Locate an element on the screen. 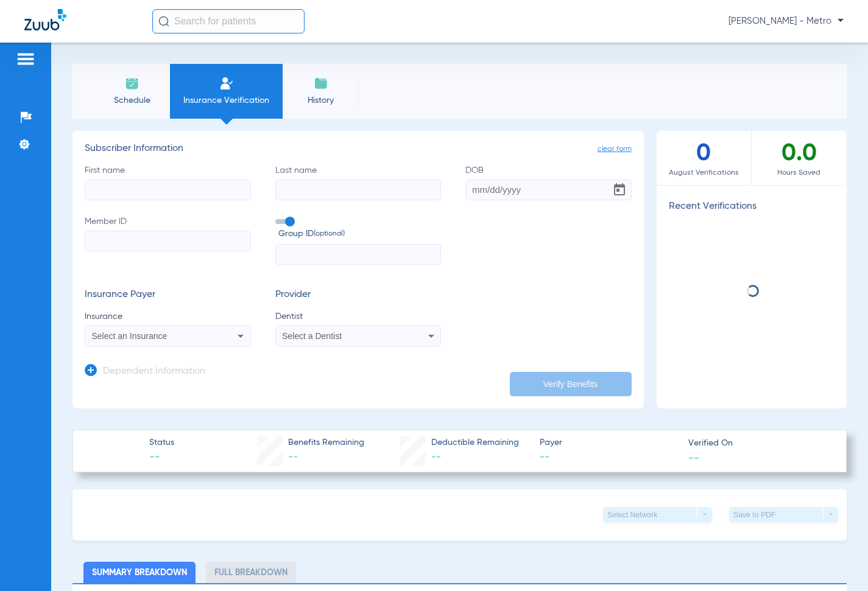 Image resolution: width=868 pixels, height=591 pixels. h3: Dependent Information is located at coordinates (154, 372).